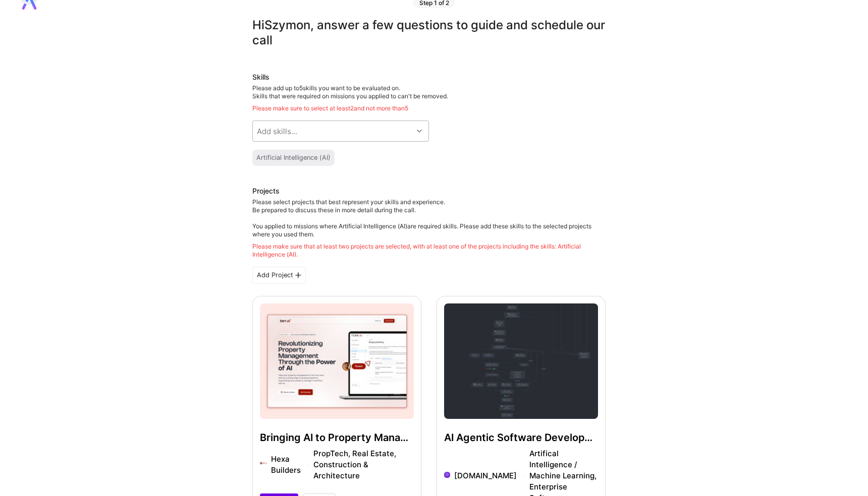  What do you see at coordinates (429, 250) in the screenshot?
I see `div: Please make sure that at least two projects are selected, with at least one of the projects inclu...` at bounding box center [429, 250].